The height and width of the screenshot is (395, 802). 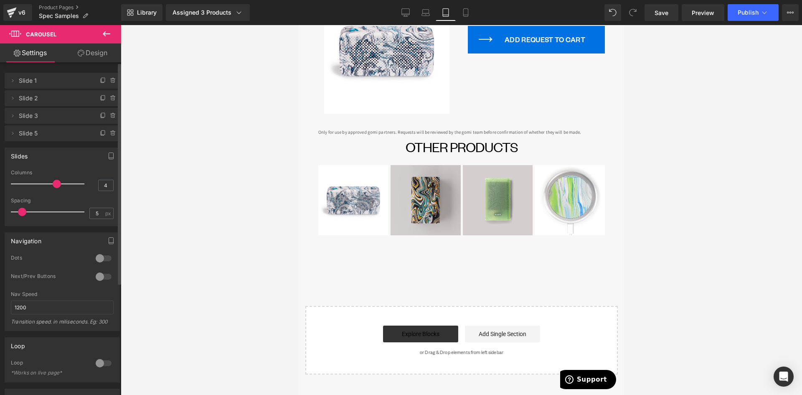 What do you see at coordinates (790, 13) in the screenshot?
I see `button: More` at bounding box center [790, 13].